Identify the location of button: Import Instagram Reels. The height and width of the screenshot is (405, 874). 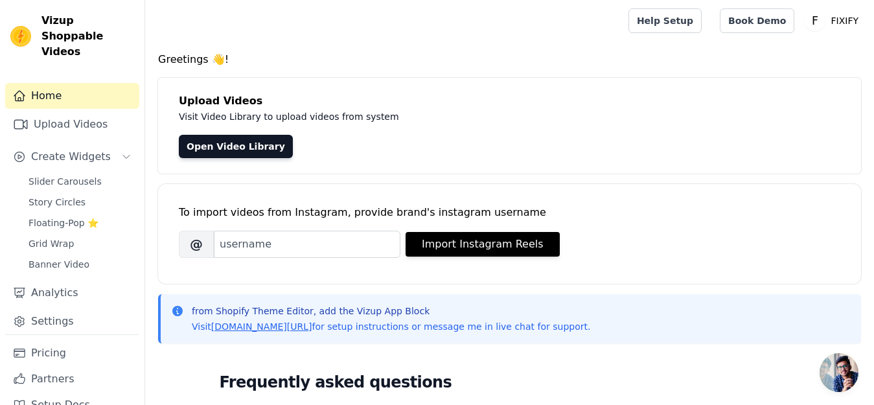
(483, 244).